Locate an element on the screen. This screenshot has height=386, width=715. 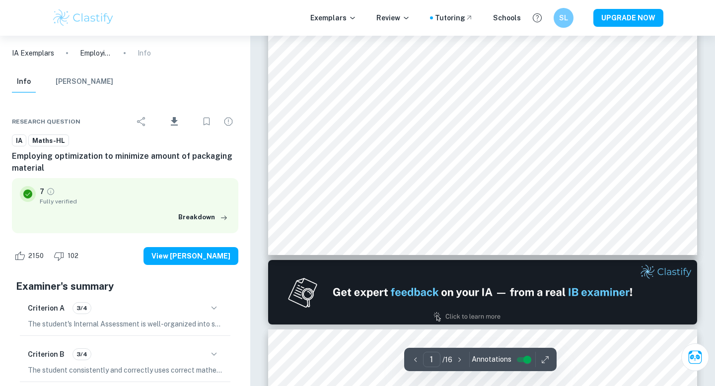
div: Schools is located at coordinates (507, 18).